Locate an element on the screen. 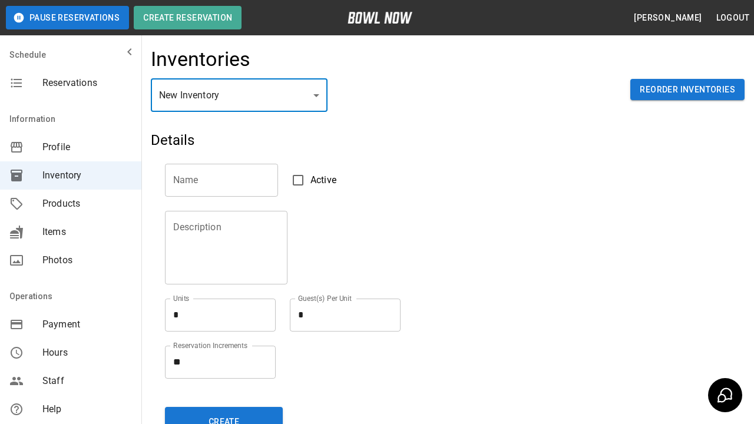 The image size is (754, 424). button: Logout is located at coordinates (733, 18).